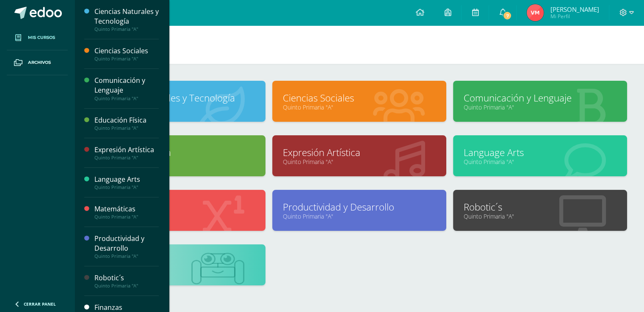 The height and width of the screenshot is (312, 644). What do you see at coordinates (178, 207) in the screenshot?
I see `a: Matemáticas` at bounding box center [178, 207].